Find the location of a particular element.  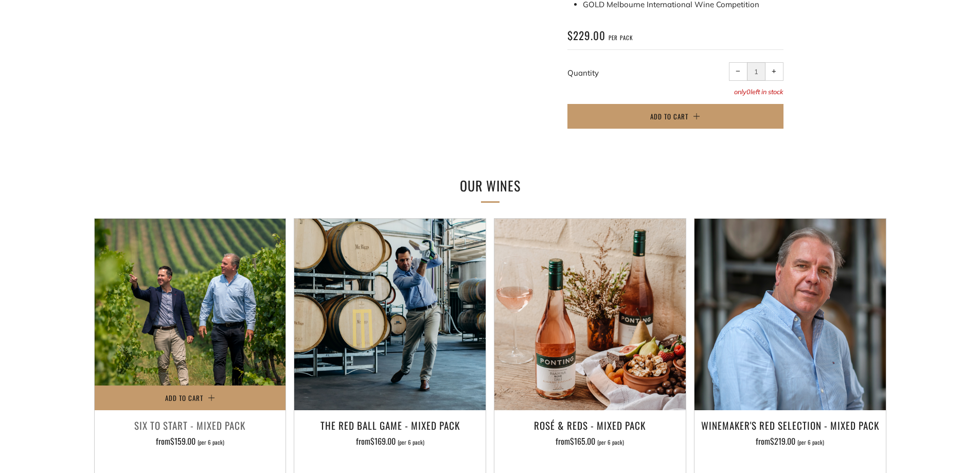

span: $219.00 is located at coordinates (782, 441).